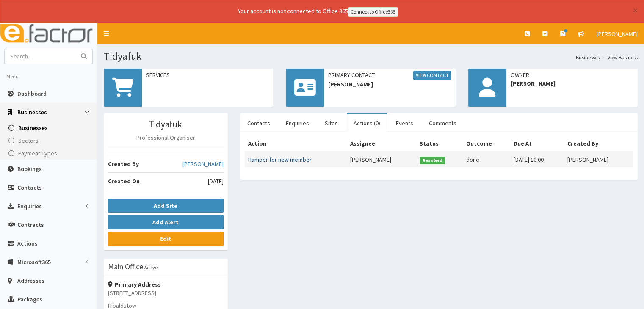 The width and height of the screenshot is (644, 309). I want to click on span: Owner, so click(572, 75).